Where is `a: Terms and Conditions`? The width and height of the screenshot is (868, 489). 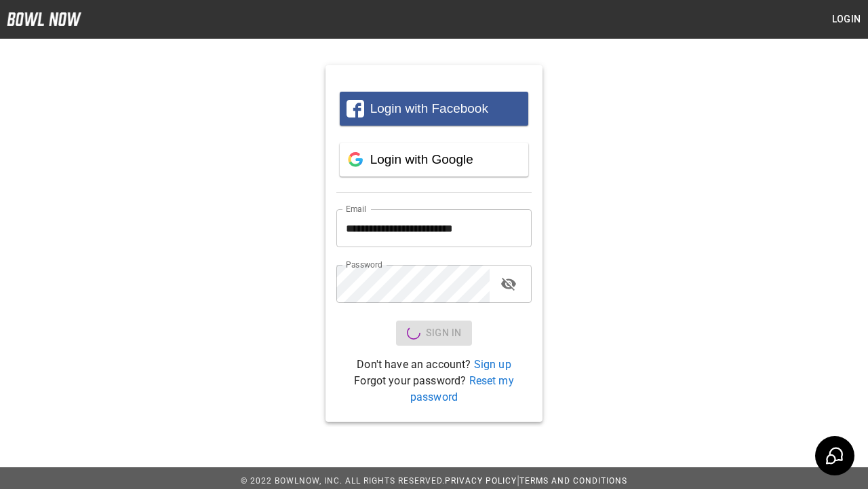
a: Terms and Conditions is located at coordinates (573, 481).